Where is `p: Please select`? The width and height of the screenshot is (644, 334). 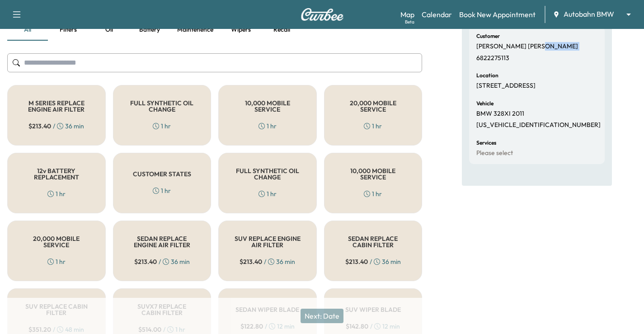 p: Please select is located at coordinates (494, 153).